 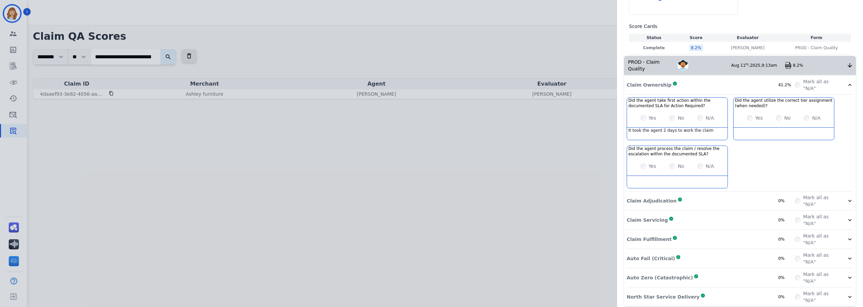 What do you see at coordinates (788, 65) in the screenshot?
I see `img: qa-pdf.svg` at bounding box center [788, 65].